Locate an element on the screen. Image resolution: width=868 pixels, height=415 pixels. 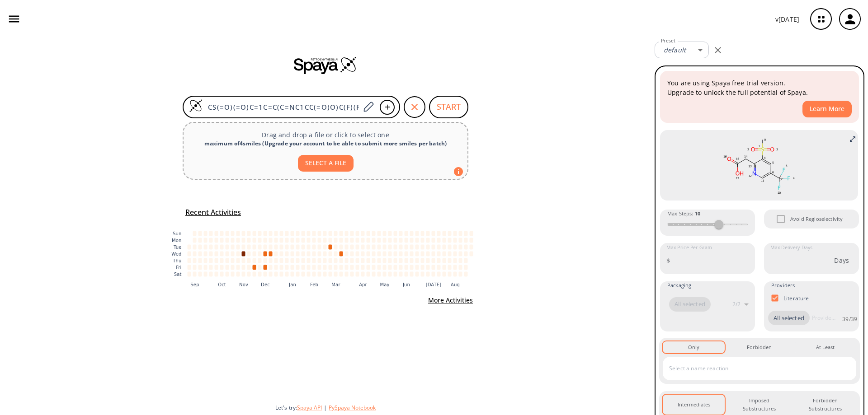
button: More Activities is located at coordinates (450, 301).